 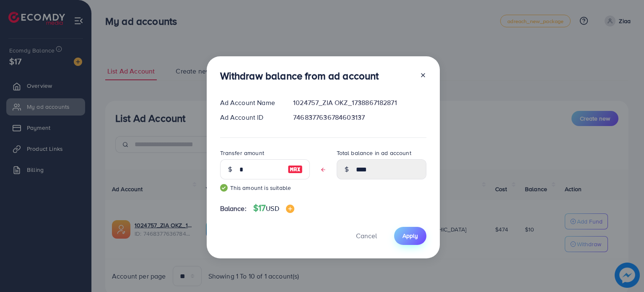 I want to click on div: Ad Account ID, so click(x=249, y=117).